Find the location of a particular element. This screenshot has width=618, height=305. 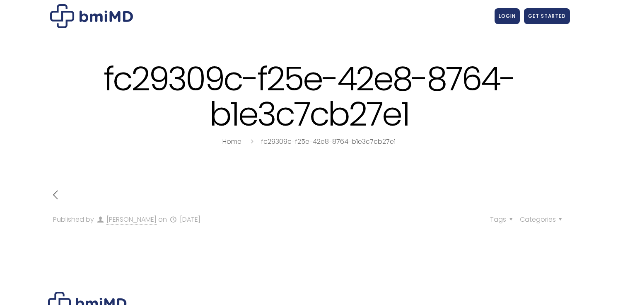

a: Home is located at coordinates (232, 141).